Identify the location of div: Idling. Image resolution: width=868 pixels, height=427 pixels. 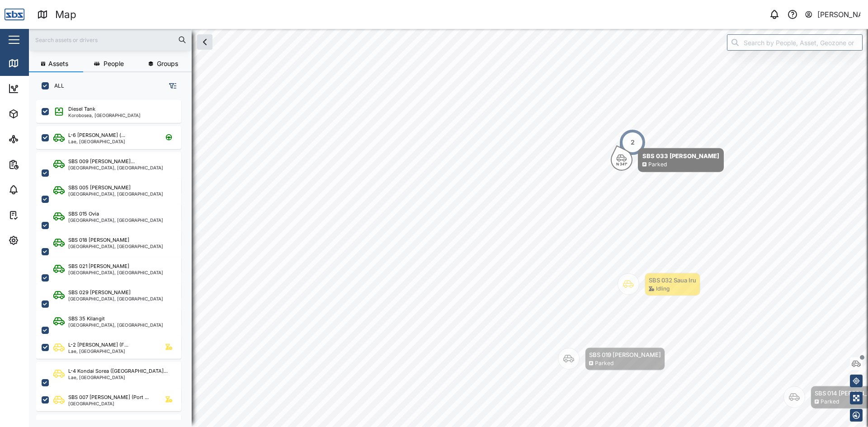
(663, 289).